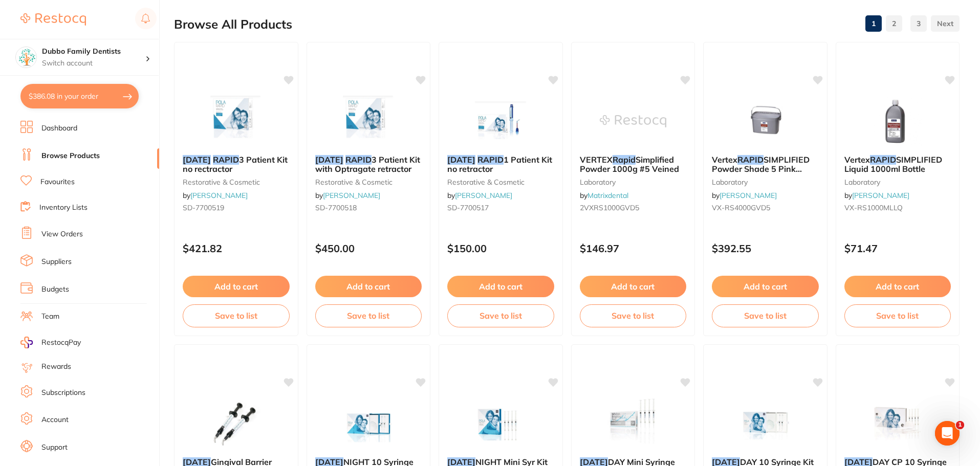 The height and width of the screenshot is (466, 980). What do you see at coordinates (94, 63) in the screenshot?
I see `p: Switch account` at bounding box center [94, 63].